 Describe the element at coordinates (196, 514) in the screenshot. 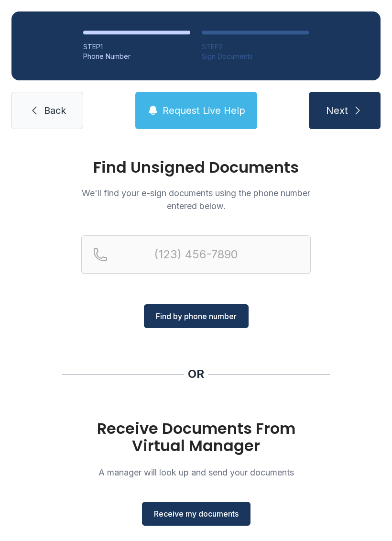

I see `span: Receive my documents` at that location.